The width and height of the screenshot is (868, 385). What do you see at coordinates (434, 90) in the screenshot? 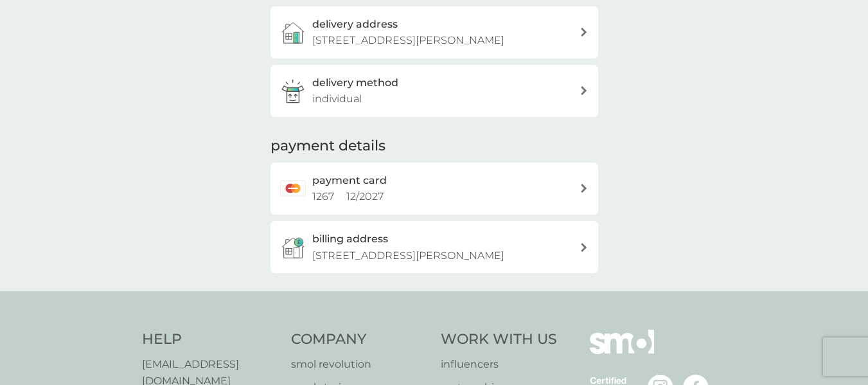
I see `a: delivery methodindividual` at bounding box center [434, 90].